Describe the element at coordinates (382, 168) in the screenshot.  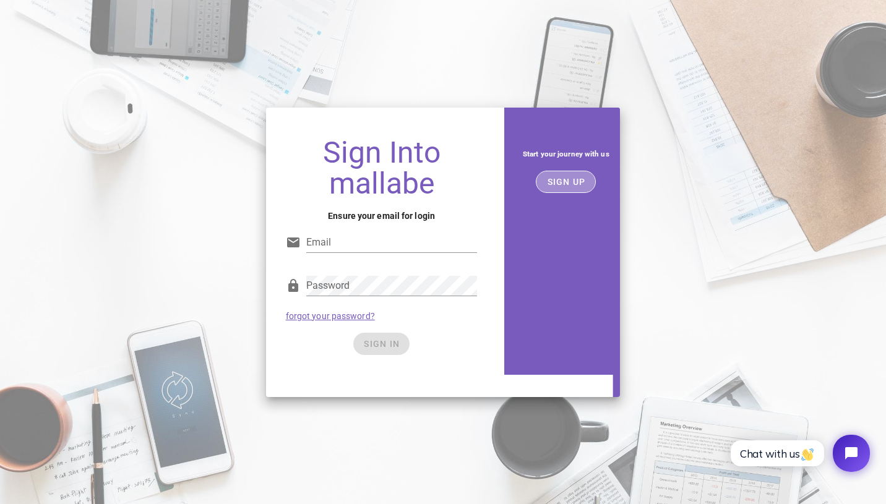
I see `h1: Sign Into mallabe` at that location.